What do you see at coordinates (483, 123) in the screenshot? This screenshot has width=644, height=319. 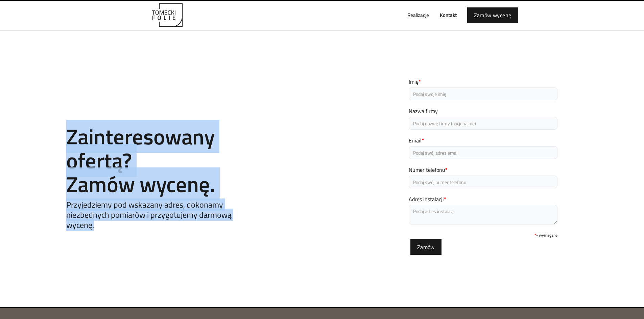 I see `input: Podaj nazwę firmy (opcjonalnie)` at bounding box center [483, 123].